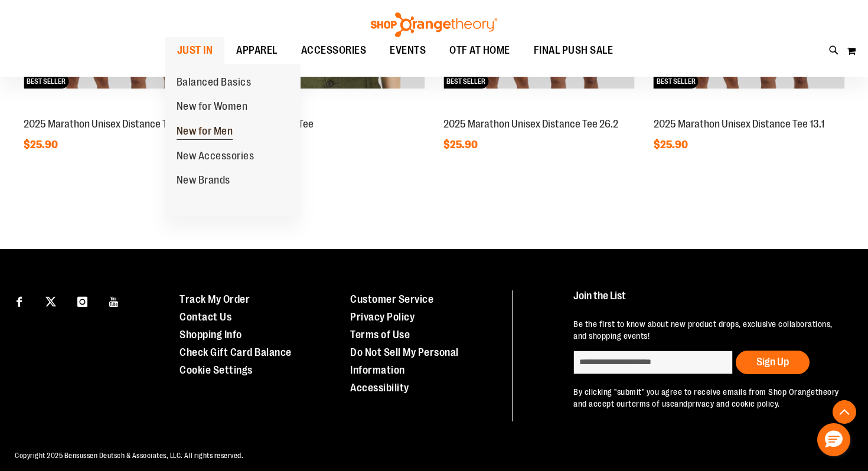  I want to click on a: Visit our X page, so click(51, 300).